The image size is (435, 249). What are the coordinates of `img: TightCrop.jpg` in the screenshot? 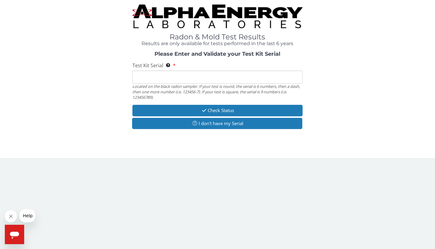 It's located at (218, 16).